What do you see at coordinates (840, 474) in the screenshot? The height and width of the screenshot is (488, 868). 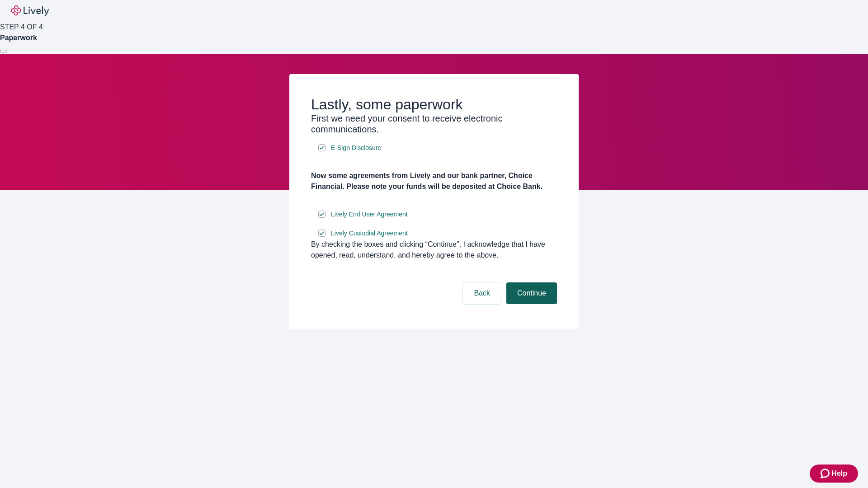 I see `span: Help` at bounding box center [840, 474].